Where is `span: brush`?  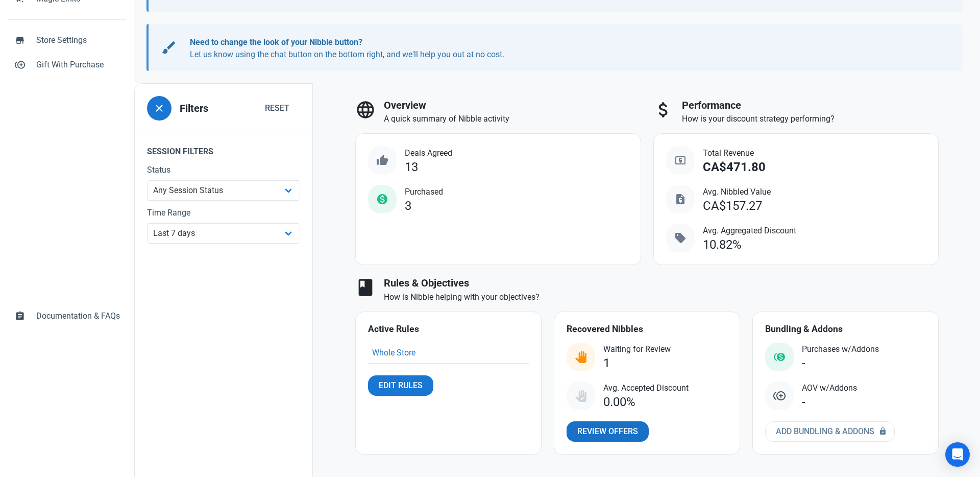 span: brush is located at coordinates (169, 47).